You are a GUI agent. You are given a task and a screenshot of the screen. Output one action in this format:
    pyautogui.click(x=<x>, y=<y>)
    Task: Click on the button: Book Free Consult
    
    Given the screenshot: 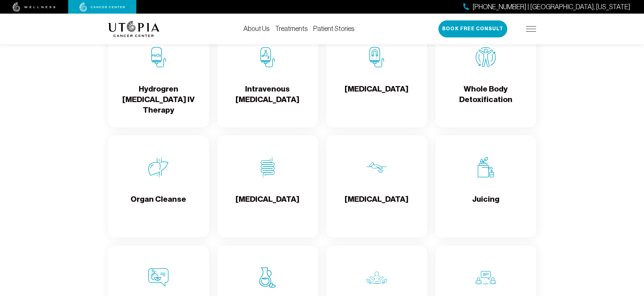 What is the action you would take?
    pyautogui.click(x=473, y=29)
    